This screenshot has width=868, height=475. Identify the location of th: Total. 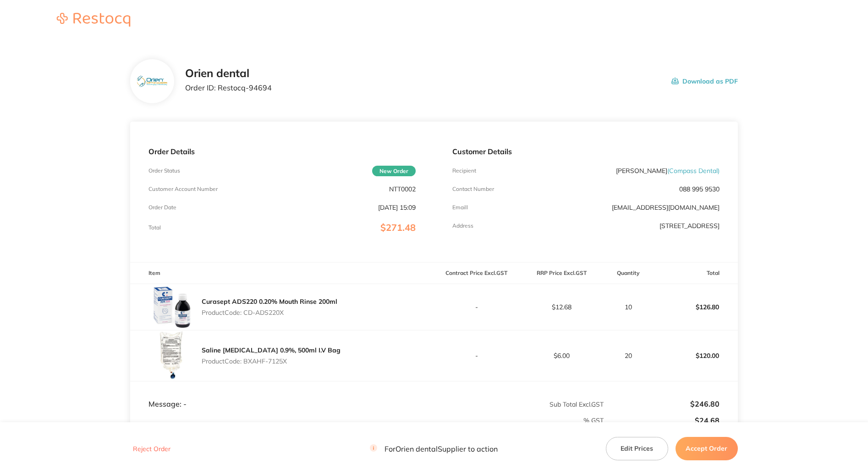
(695, 273).